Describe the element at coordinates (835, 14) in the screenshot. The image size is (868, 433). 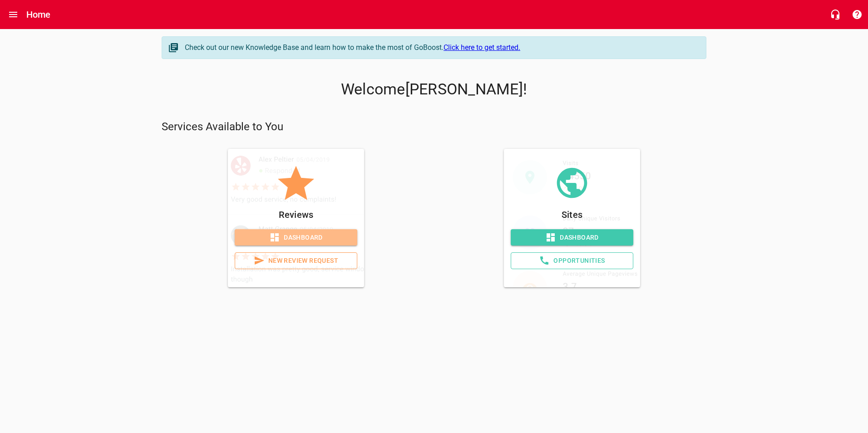
I see `button: Live Chat` at that location.